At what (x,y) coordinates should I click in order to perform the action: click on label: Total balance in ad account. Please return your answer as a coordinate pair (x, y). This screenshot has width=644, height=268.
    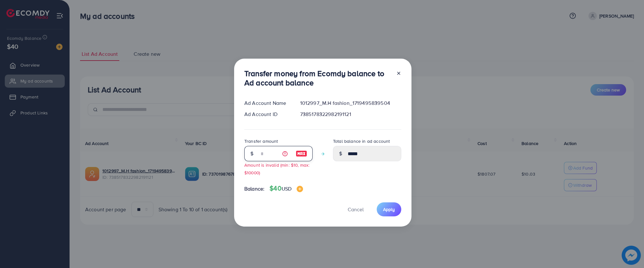
    Looking at the image, I should click on (361, 141).